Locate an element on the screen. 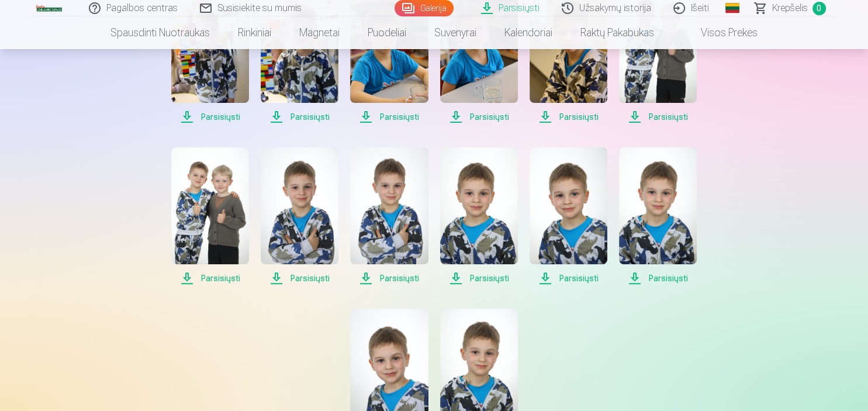 This screenshot has width=868, height=411. img: /v3 is located at coordinates (49, 8).